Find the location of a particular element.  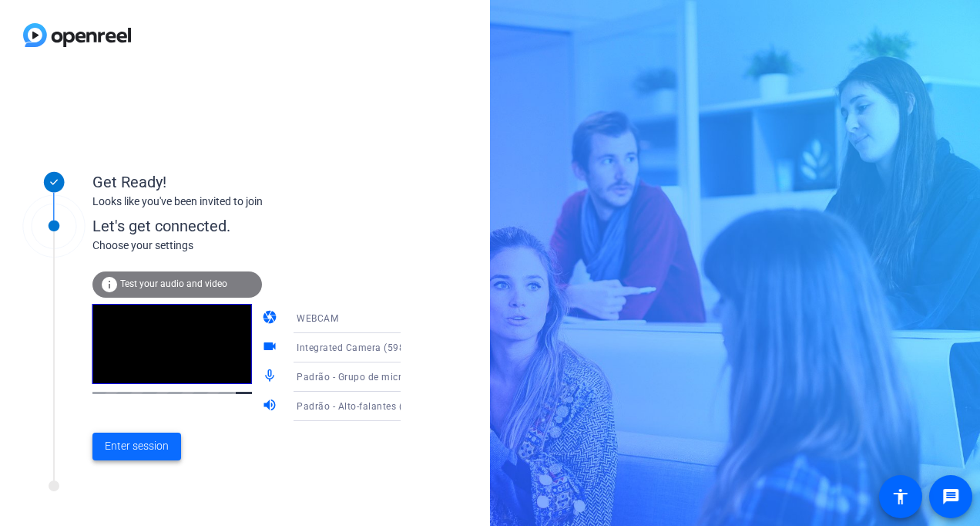

span: Test your audio and video is located at coordinates (174, 284).